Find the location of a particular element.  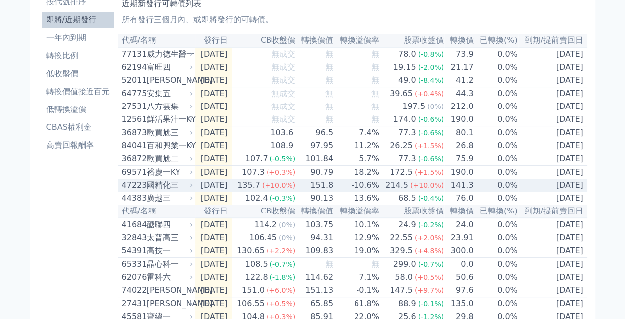

div: 36872 is located at coordinates (133, 159).